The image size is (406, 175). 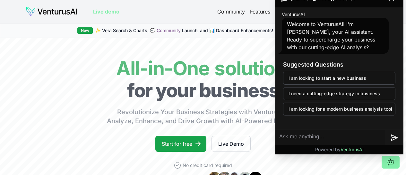 What do you see at coordinates (340, 93) in the screenshot?
I see `button: I need a cutting-edge strategy in business` at bounding box center [340, 93].